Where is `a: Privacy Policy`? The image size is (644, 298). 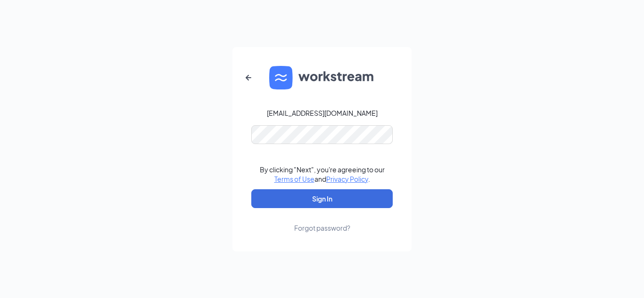 a: Privacy Policy is located at coordinates (347, 179).